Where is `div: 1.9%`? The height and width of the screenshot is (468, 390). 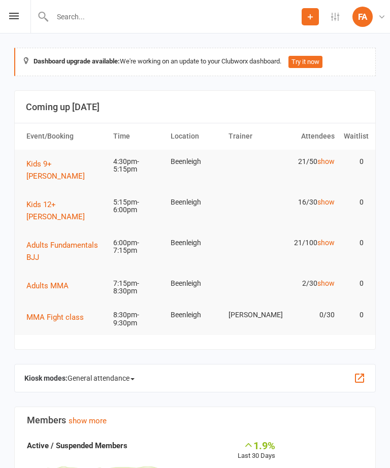 div: 1.9% is located at coordinates (256, 445).